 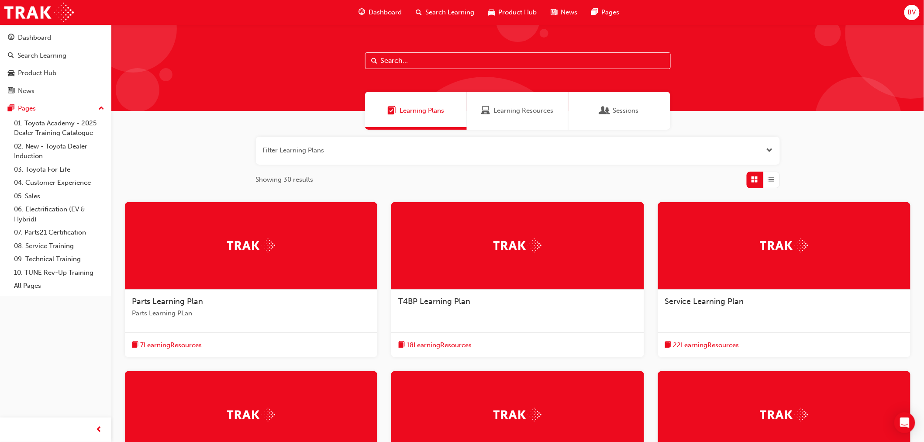 I want to click on span: 22 Learning Resources, so click(x=706, y=345).